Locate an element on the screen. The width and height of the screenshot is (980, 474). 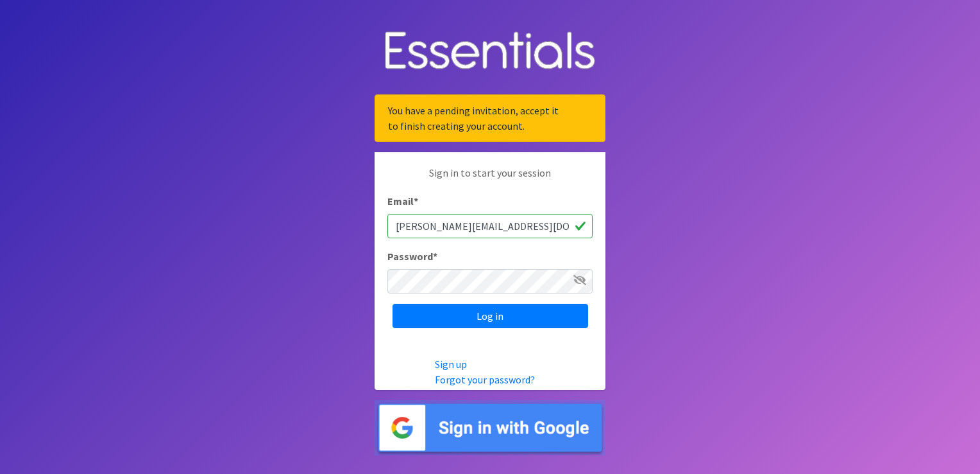
label: Email is located at coordinates (403, 201).